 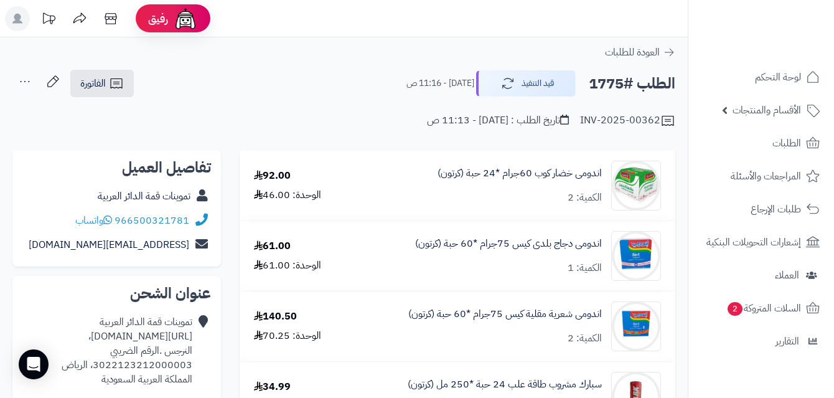 What do you see at coordinates (761, 176) in the screenshot?
I see `a: المراجعات والأسئلة` at bounding box center [761, 176].